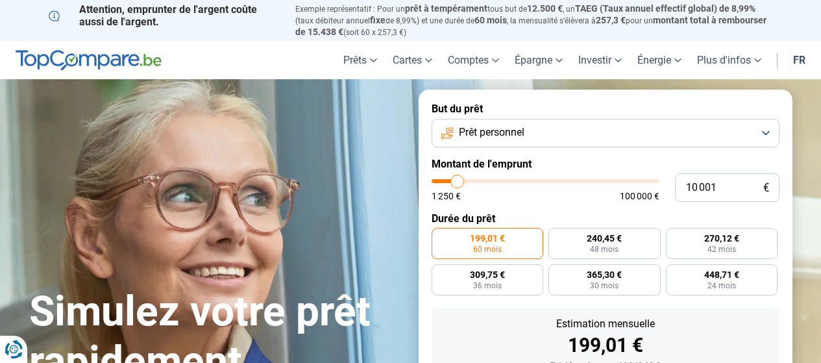 This screenshot has height=363, width=821. Describe the element at coordinates (604, 286) in the screenshot. I see `span: 30 mois` at that location.